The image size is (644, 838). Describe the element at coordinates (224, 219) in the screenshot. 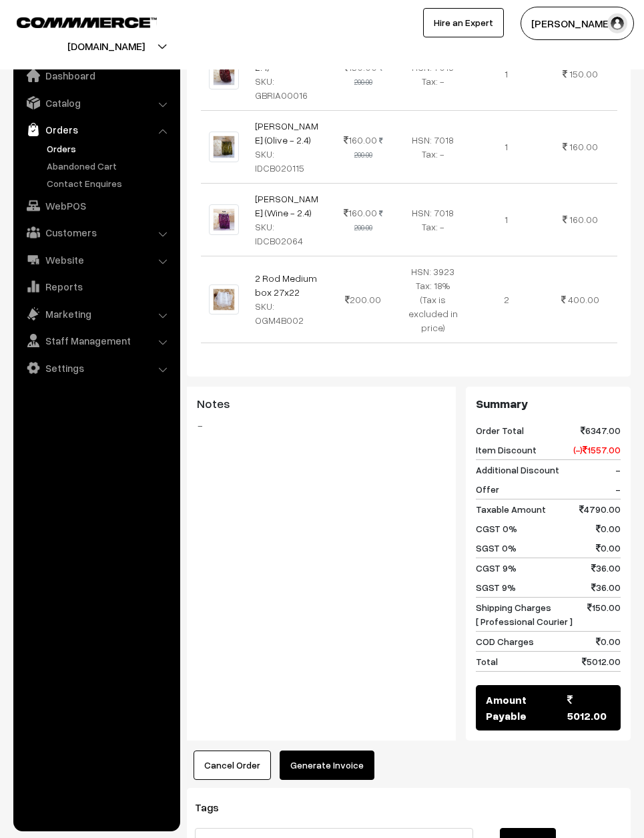

I see `img: 04.jpg` at that location.